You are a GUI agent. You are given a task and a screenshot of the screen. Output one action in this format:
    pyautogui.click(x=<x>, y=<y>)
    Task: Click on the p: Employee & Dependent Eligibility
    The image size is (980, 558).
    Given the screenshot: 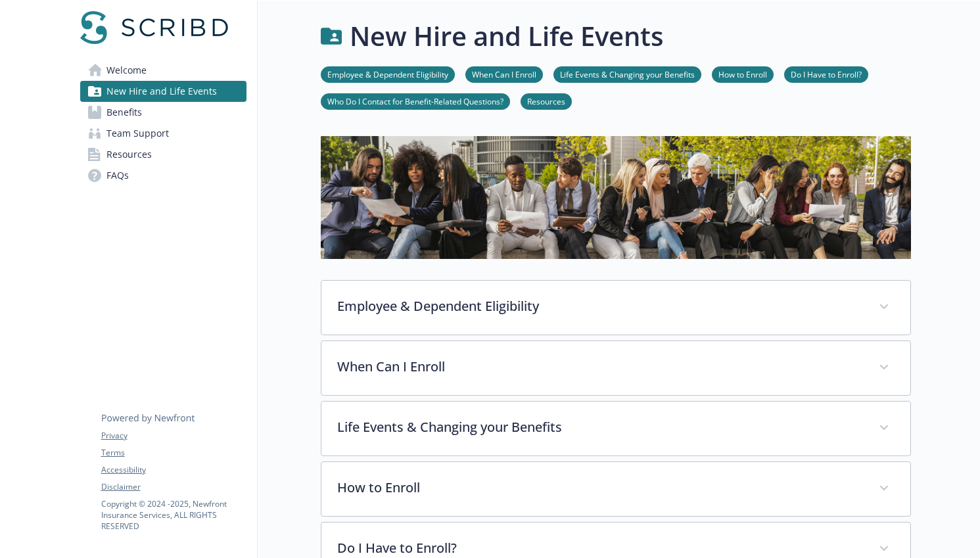 What is the action you would take?
    pyautogui.click(x=600, y=306)
    